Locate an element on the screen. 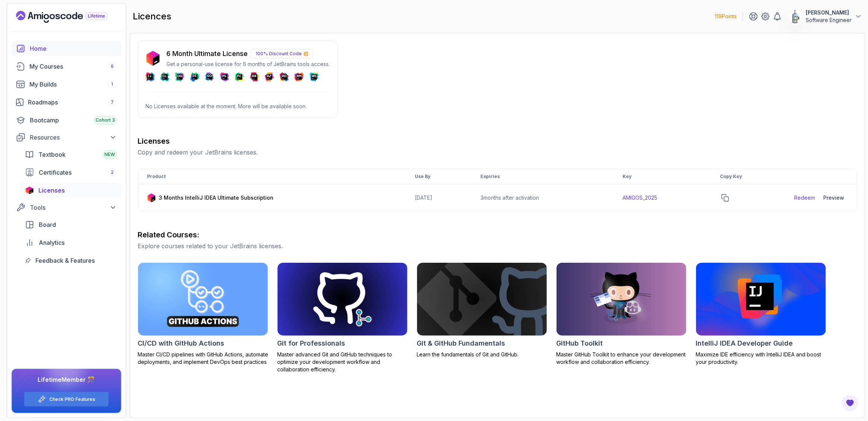 This screenshot has height=421, width=868. h2: GitHub Toolkit is located at coordinates (579, 343).